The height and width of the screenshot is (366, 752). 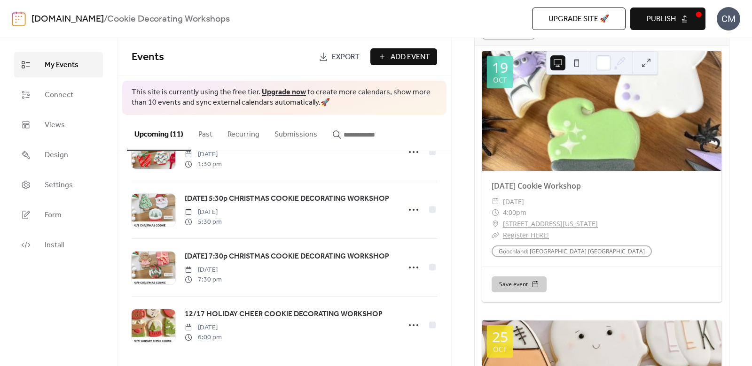 I want to click on span: Add Event, so click(x=410, y=57).